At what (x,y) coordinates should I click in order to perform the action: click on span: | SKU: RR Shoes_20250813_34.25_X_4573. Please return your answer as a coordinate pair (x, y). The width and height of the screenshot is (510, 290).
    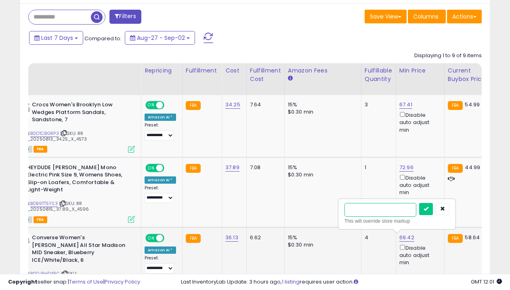
    Looking at the image, I should click on (50, 136).